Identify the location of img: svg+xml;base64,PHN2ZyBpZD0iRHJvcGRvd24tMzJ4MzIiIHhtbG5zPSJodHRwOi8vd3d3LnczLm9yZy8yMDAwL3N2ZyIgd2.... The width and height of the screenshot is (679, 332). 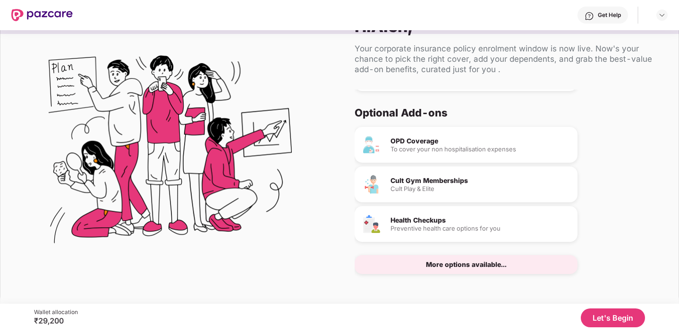
(662, 15).